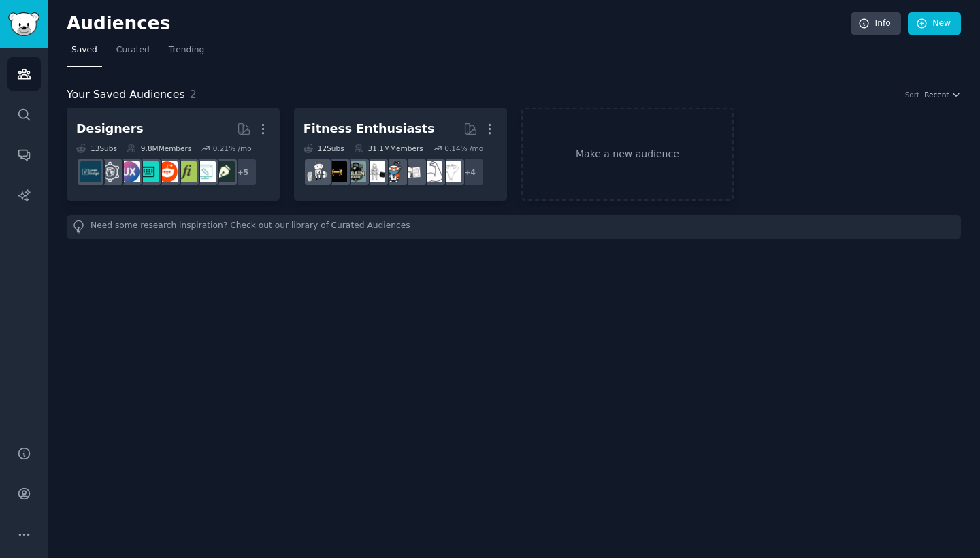 The height and width of the screenshot is (558, 980). Describe the element at coordinates (937, 94) in the screenshot. I see `span: Recent` at that location.